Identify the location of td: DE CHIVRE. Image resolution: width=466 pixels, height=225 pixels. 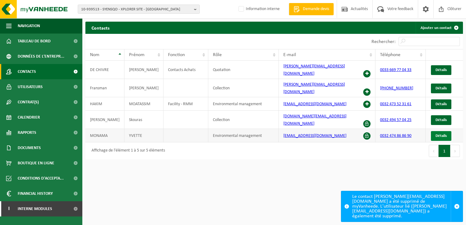
(105, 70).